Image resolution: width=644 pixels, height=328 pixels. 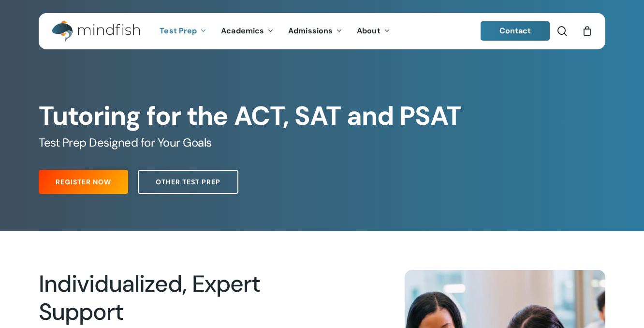 I want to click on span: Other Test Prep, so click(x=188, y=181).